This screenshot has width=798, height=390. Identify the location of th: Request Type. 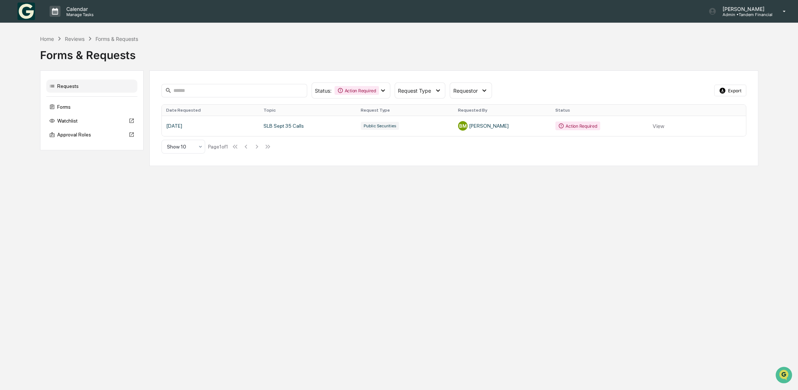
(405, 110).